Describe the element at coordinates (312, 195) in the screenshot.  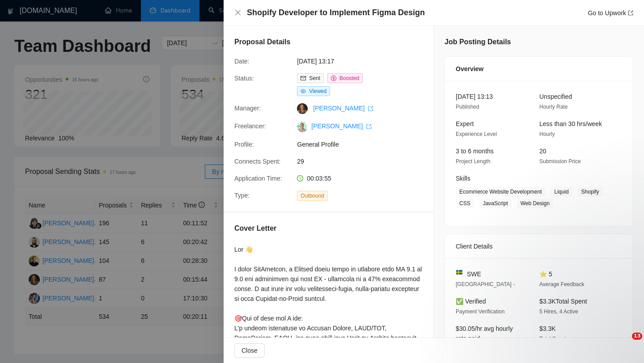
I see `span: Outbound` at that location.